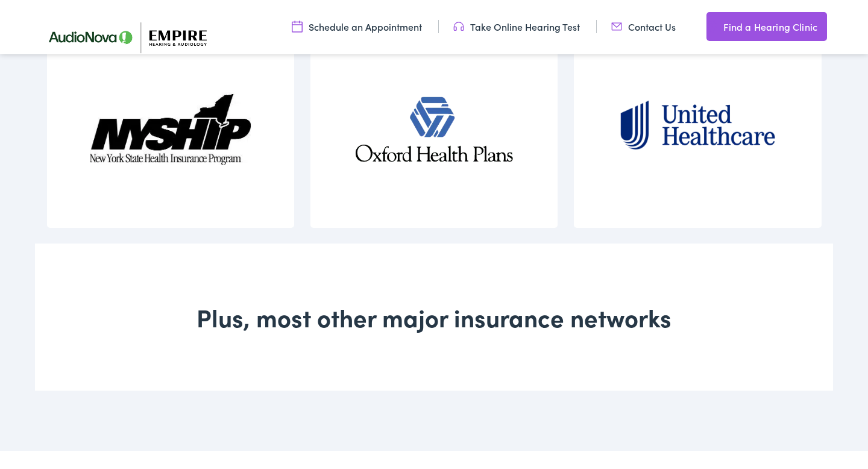 The image size is (868, 469). I want to click on img: The official logo for United Healthcare, so click(697, 129).